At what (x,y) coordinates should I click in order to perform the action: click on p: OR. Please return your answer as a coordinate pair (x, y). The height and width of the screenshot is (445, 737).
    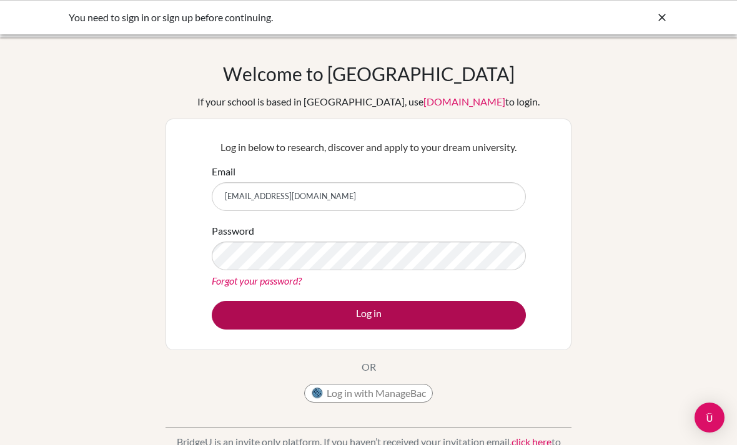
    Looking at the image, I should click on (368, 367).